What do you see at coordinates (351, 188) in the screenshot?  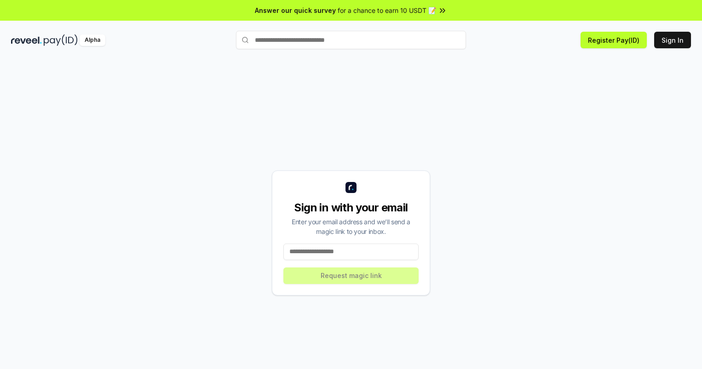 I see `img: logo_small` at bounding box center [351, 188].